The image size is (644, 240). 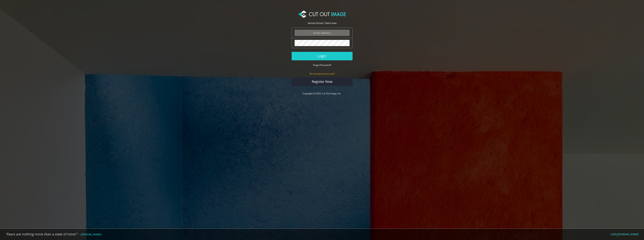 What do you see at coordinates (322, 65) in the screenshot?
I see `a: Forgot Password?` at bounding box center [322, 65].